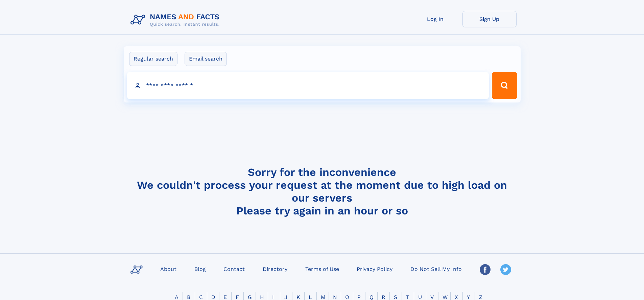 The image size is (644, 300). What do you see at coordinates (177, 20) in the screenshot?
I see `img: Logo Names and Facts` at bounding box center [177, 20].